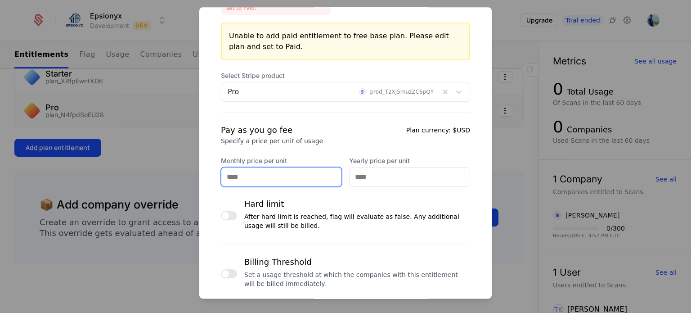  I want to click on div: Set a usage threshold at which the companies with this entitlement will be billed immediately., so click(357, 279).